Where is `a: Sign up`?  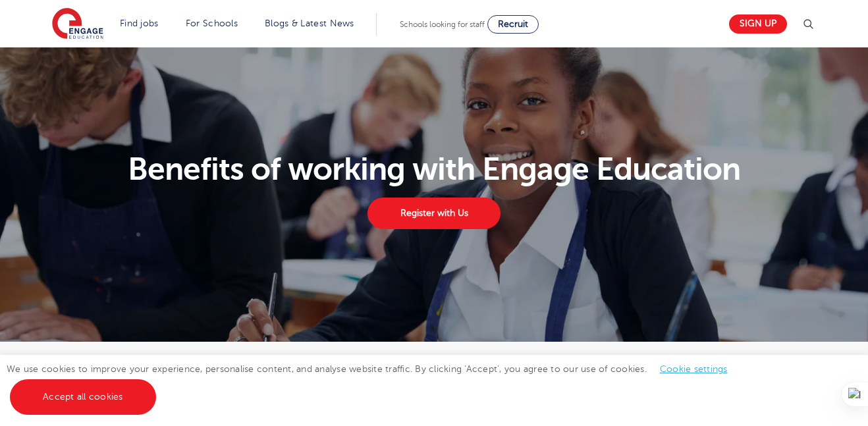 a: Sign up is located at coordinates (758, 24).